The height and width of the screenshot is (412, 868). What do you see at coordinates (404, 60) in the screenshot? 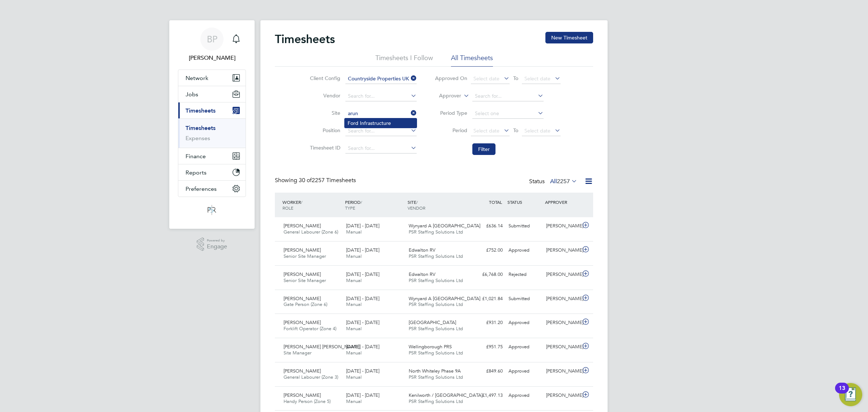
I see `li: Timesheets I Follow` at bounding box center [404, 60].